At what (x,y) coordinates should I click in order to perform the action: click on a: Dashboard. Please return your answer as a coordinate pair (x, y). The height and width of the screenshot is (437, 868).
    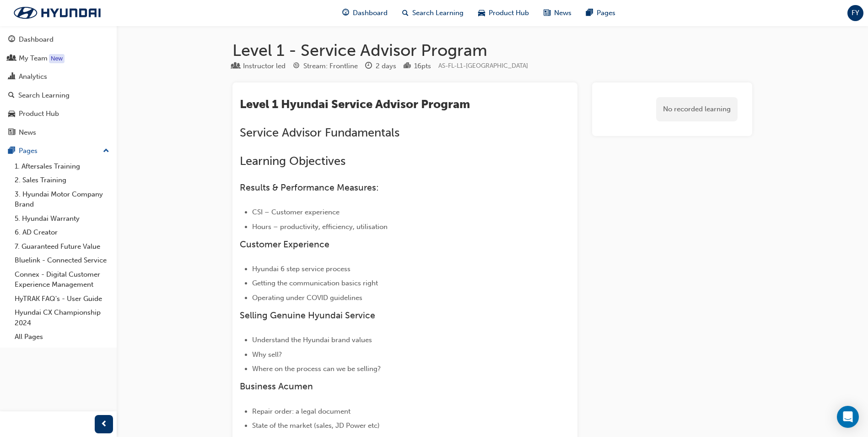
    Looking at the image, I should click on (58, 39).